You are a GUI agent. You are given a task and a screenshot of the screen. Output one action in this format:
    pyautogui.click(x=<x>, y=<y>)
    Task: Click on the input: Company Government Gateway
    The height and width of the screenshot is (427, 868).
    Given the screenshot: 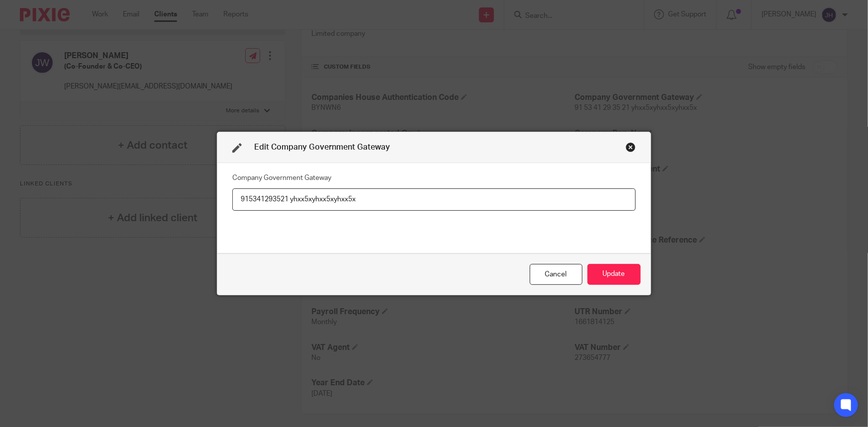 What is the action you would take?
    pyautogui.click(x=434, y=199)
    